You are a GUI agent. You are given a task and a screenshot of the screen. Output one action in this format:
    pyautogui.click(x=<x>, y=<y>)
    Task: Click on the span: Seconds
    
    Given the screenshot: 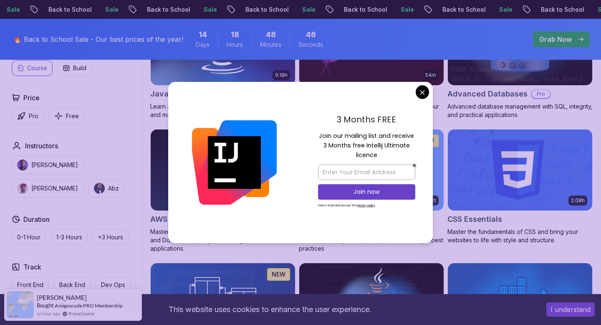 What is the action you would take?
    pyautogui.click(x=310, y=45)
    